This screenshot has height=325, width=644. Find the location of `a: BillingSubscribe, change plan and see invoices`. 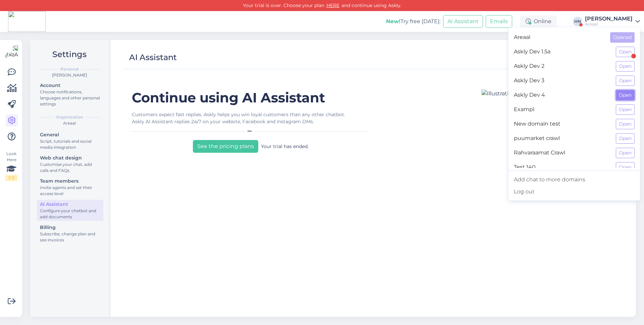

a: BillingSubscribe, change plan and see invoices is located at coordinates (70, 233).